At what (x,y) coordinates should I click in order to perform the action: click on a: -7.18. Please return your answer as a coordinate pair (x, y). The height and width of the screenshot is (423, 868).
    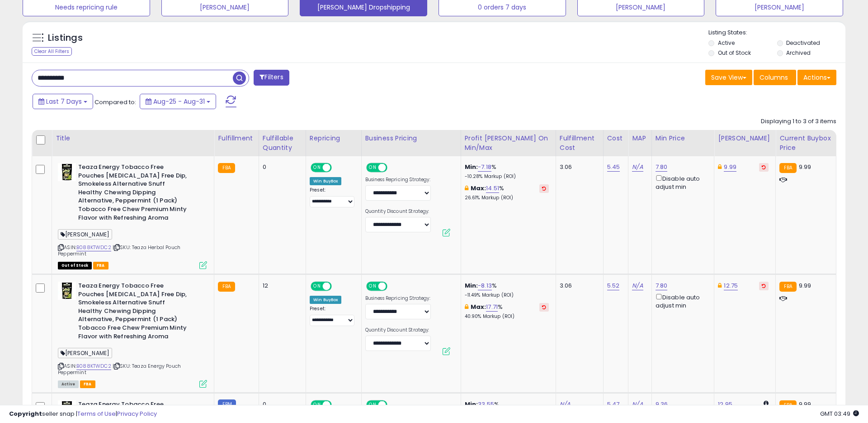
    Looking at the image, I should click on (484, 167).